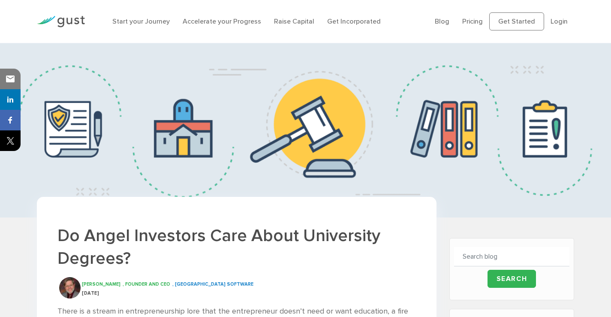 The height and width of the screenshot is (317, 611). I want to click on input: Search, so click(512, 279).